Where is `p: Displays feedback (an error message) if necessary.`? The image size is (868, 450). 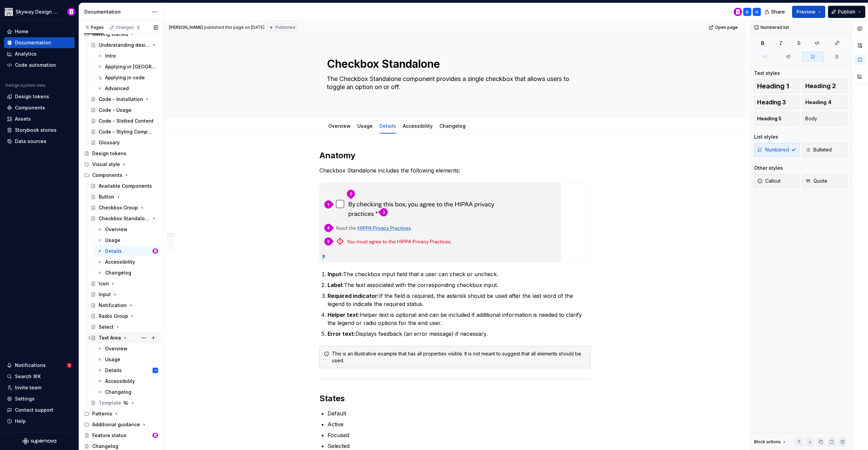
p: Displays feedback (an error message) if necessary. is located at coordinates (459, 334).